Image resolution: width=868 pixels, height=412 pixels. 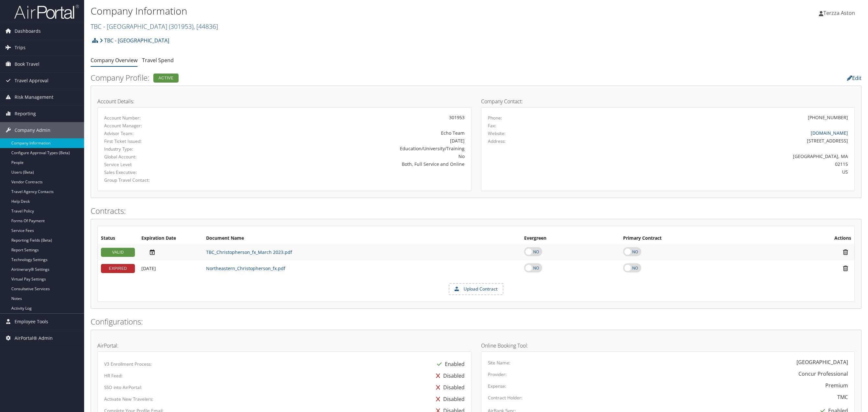 I want to click on label: Upload Contract, so click(x=476, y=289).